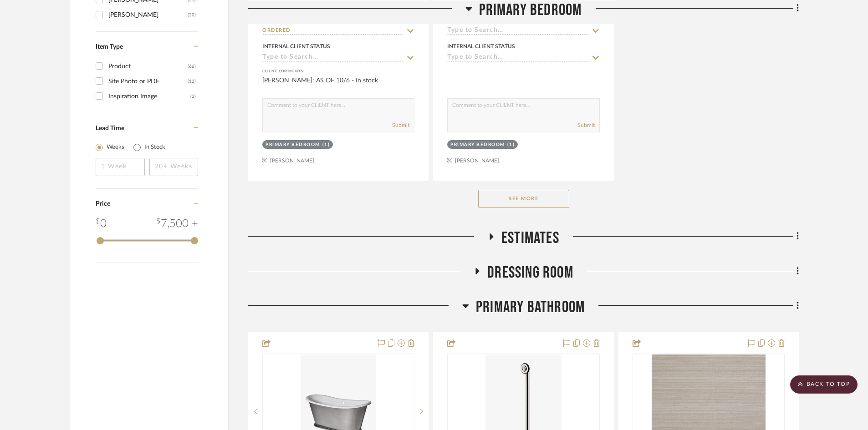  I want to click on span: Lead Time, so click(109, 128).